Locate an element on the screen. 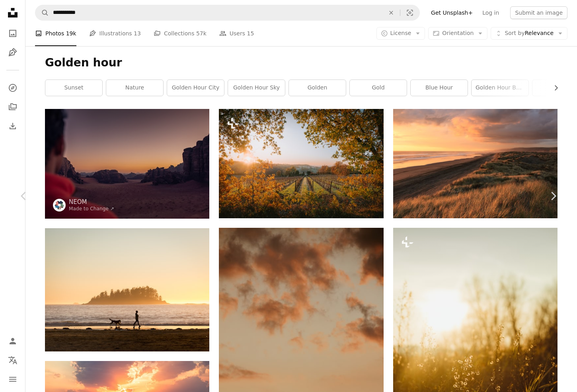 This screenshot has height=392, width=577. button: Menu is located at coordinates (13, 380).